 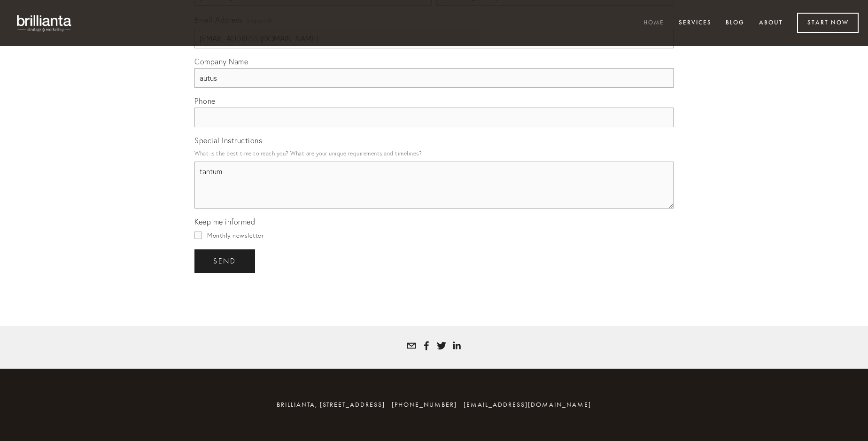 I want to click on input: Monthly newsletter, so click(x=198, y=235).